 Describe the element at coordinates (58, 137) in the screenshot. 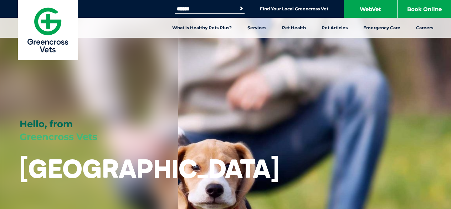

I see `span: Greencross Vets` at that location.